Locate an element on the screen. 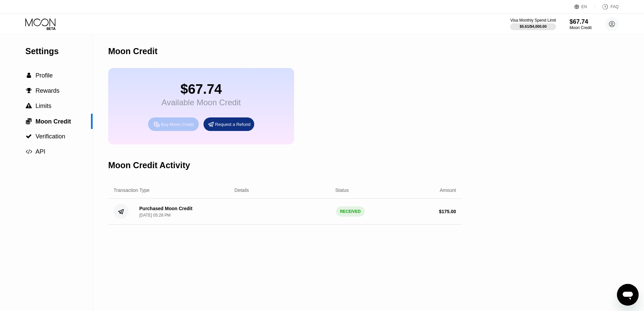  div: Purchased Moon Credit is located at coordinates (165, 208).